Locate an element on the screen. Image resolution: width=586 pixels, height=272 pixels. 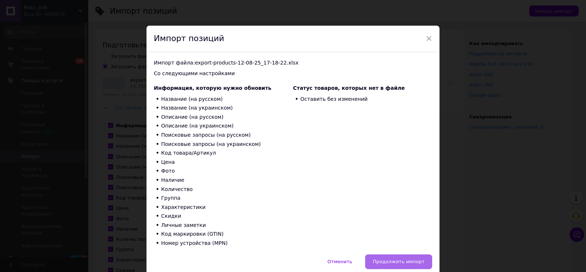
li: Номер устройства (MPN) is located at coordinates (223, 243).